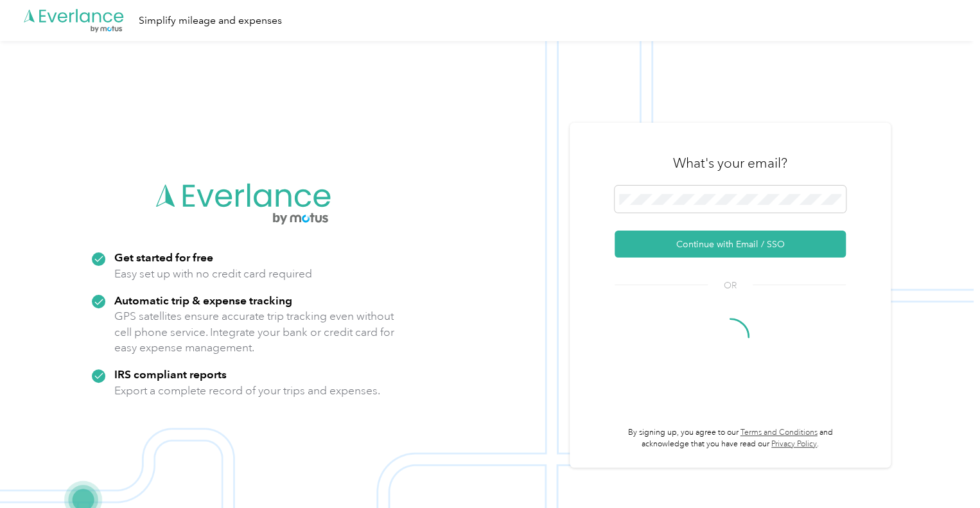 The height and width of the screenshot is (508, 980). I want to click on strong: Get started for free, so click(163, 257).